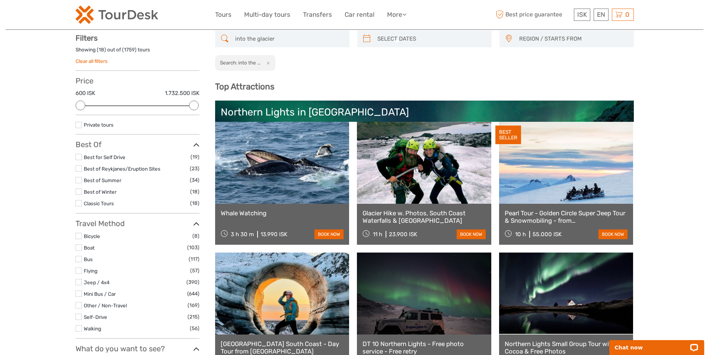 The width and height of the screenshot is (709, 355). Describe the element at coordinates (242, 234) in the screenshot. I see `span: 3 h 30 m` at that location.